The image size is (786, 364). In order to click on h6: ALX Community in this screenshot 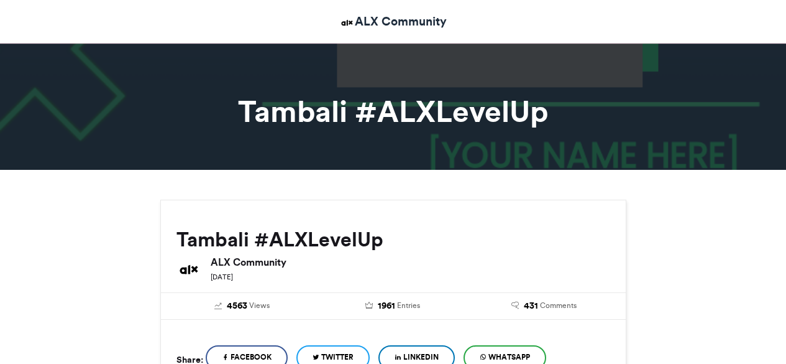, I will do `click(410, 262)`.